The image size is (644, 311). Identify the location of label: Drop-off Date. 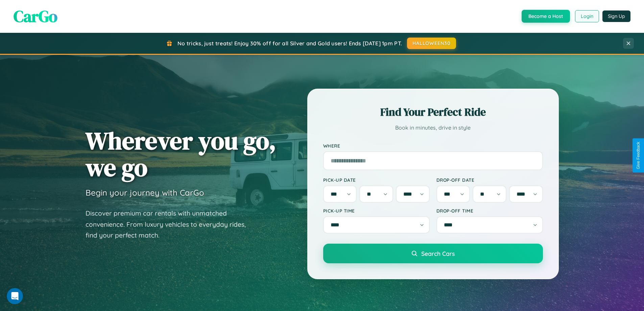
(490, 179).